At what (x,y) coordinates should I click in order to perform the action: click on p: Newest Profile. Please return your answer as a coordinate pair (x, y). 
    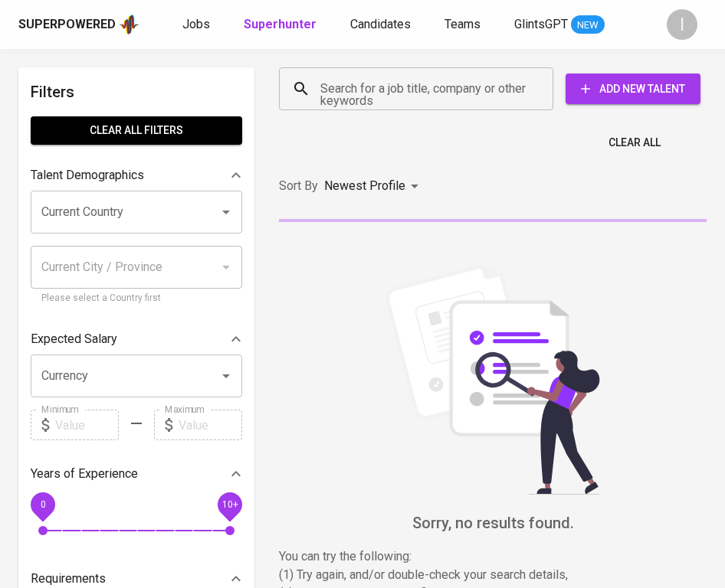
    Looking at the image, I should click on (364, 186).